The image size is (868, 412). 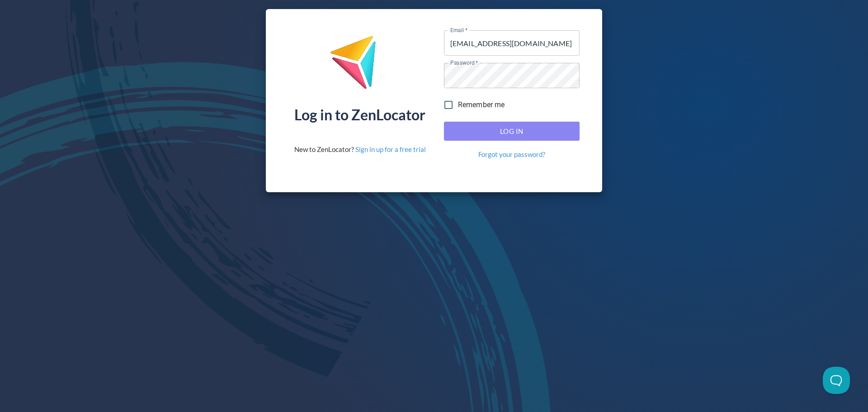 What do you see at coordinates (391, 149) in the screenshot?
I see `a: Sign in up for a free trial` at bounding box center [391, 149].